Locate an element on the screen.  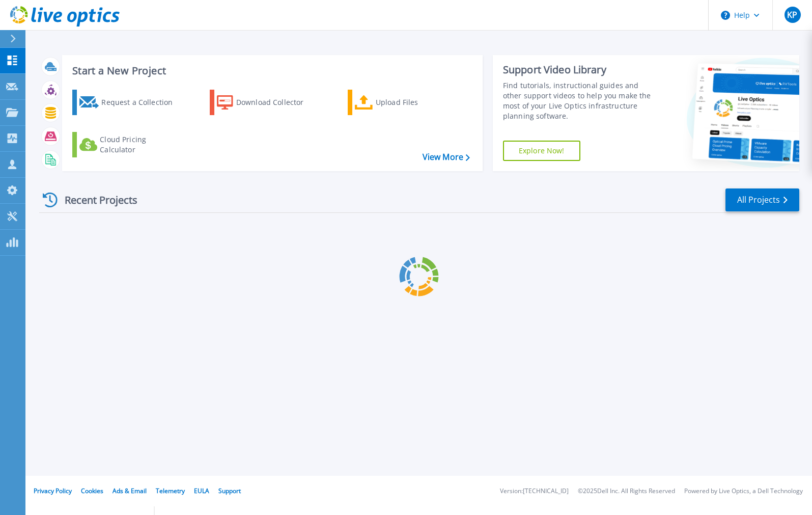
a: Cloud Pricing Calculator is located at coordinates (129, 144).